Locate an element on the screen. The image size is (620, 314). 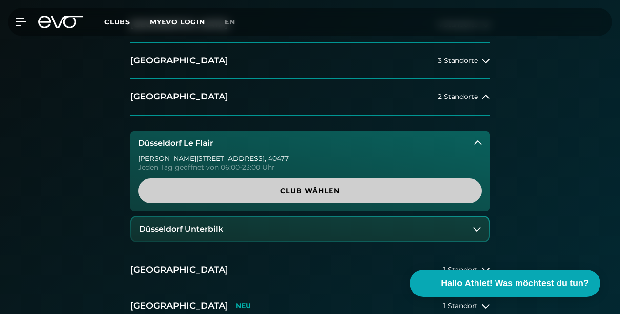
span: 3 Standorte is located at coordinates (458, 61).